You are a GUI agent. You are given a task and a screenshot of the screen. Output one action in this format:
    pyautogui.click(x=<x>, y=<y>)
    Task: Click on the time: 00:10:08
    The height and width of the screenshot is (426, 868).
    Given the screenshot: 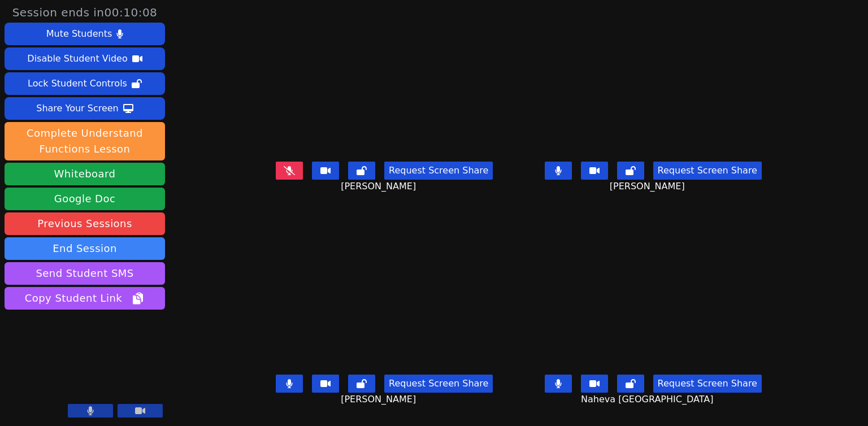 What is the action you would take?
    pyautogui.click(x=131, y=13)
    